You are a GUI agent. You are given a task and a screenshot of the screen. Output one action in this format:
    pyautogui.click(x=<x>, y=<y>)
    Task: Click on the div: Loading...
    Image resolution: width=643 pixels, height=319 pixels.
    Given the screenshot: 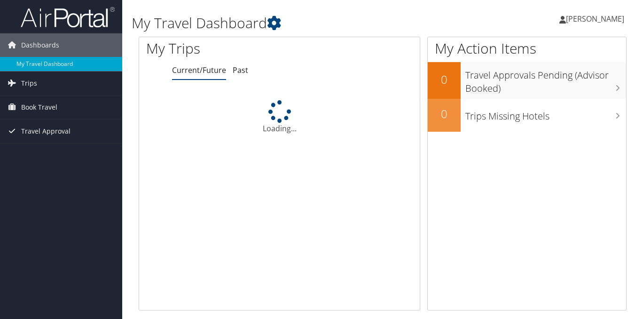 What is the action you would take?
    pyautogui.click(x=279, y=117)
    